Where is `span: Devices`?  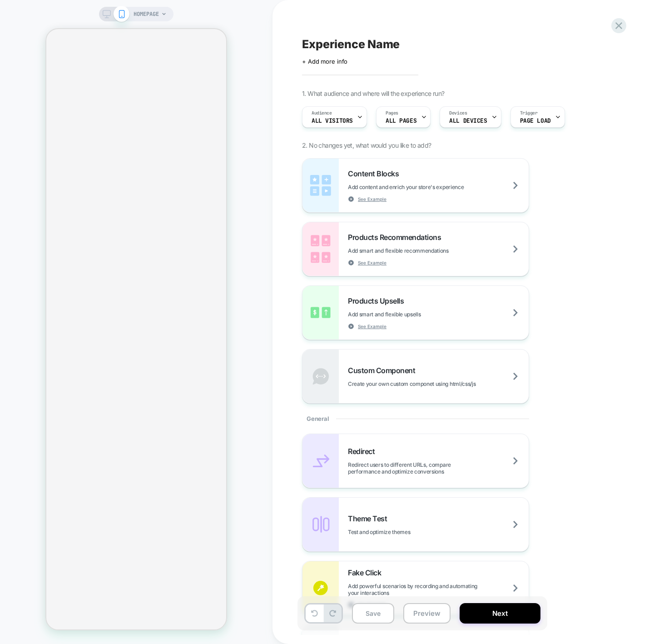 span: Devices is located at coordinates (458, 113).